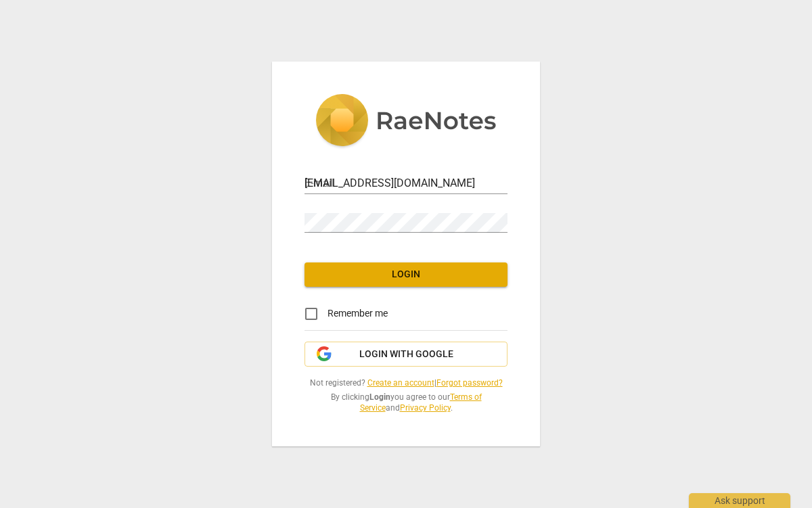  What do you see at coordinates (406, 354) in the screenshot?
I see `button: Login with Google` at bounding box center [406, 354].